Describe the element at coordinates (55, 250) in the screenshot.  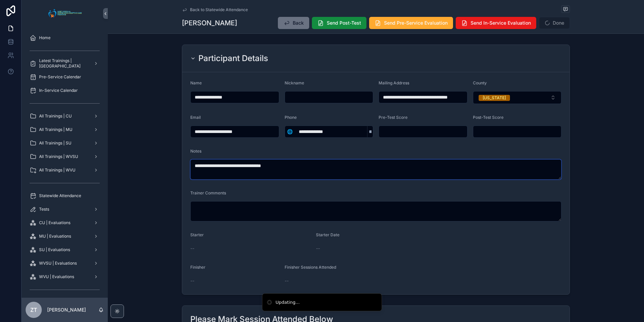
I see `span: SU | Evaluations` at that location.